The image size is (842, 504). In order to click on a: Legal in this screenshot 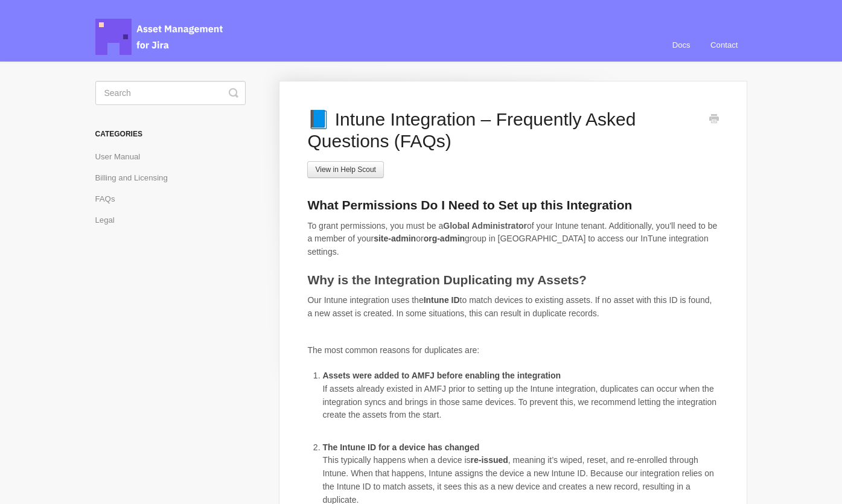, I will do `click(109, 220)`.